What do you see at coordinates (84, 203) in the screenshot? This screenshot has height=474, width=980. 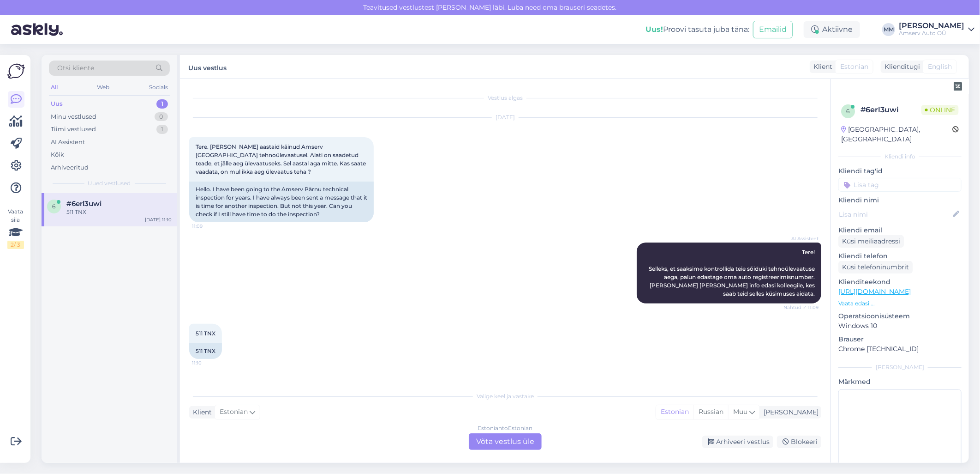 I see `span: #6erl3uwi` at bounding box center [84, 203].